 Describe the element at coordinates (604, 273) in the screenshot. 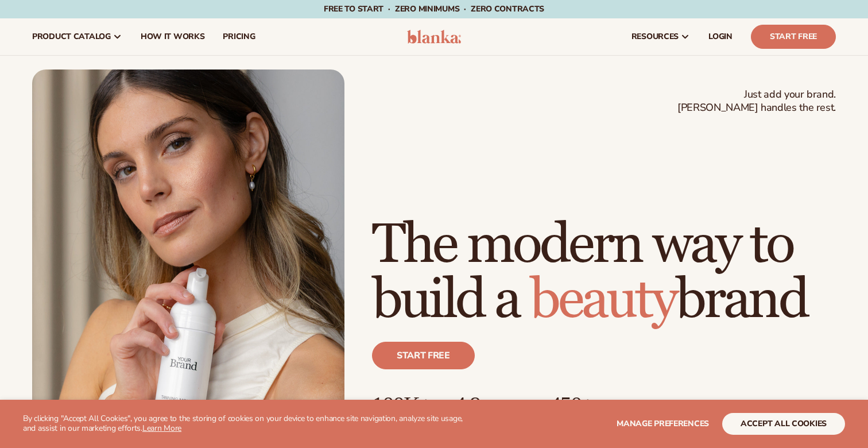

I see `h1: The modern way to build a brand` at that location.